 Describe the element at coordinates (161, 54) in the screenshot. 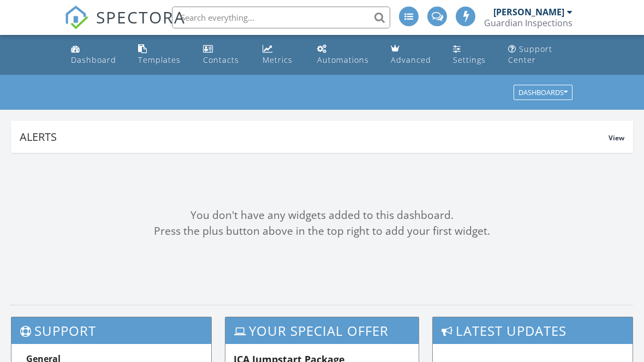

I see `a: Templates` at that location.